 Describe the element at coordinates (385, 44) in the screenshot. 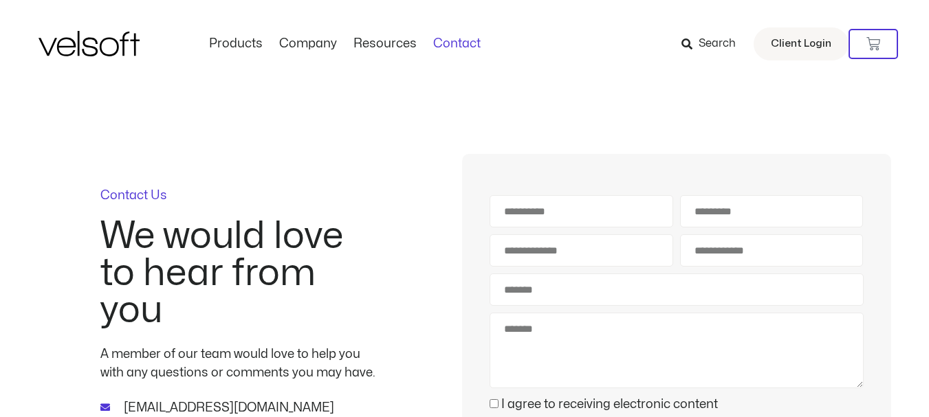

I see `a: ResourcesMenu Toggle` at that location.